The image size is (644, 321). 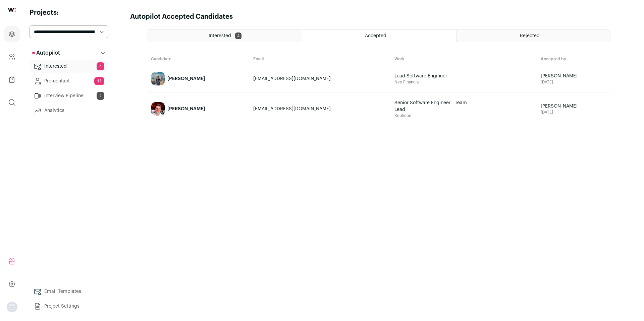 I want to click on img: nopic.png, so click(x=12, y=307).